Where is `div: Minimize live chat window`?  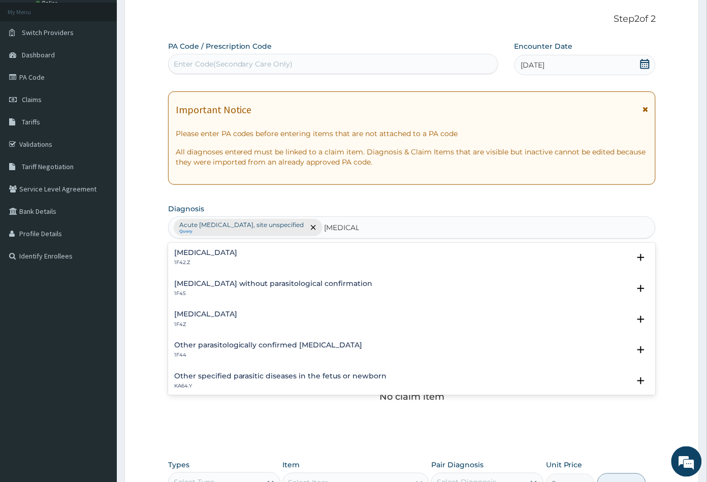 div: Minimize live chat window is located at coordinates (179, 17).